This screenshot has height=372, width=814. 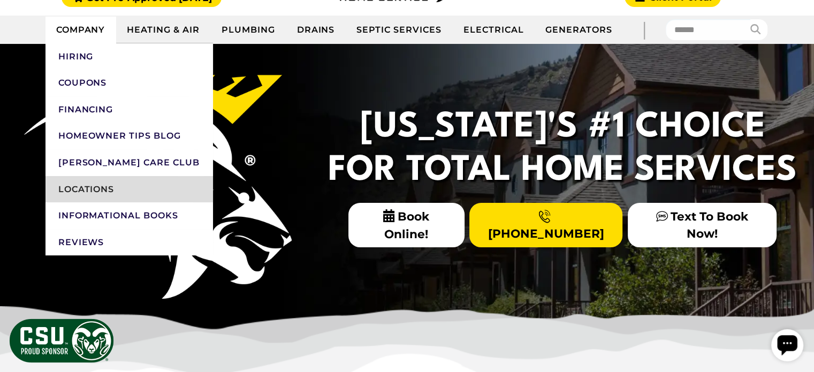 What do you see at coordinates (129, 57) in the screenshot?
I see `a: Hiring` at bounding box center [129, 57].